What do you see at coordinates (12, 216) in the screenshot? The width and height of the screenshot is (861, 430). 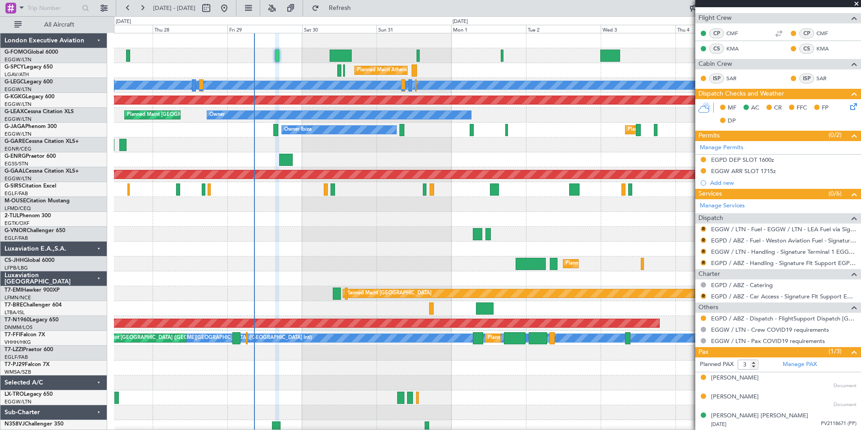 I see `span: 2-TIJL` at bounding box center [12, 216].